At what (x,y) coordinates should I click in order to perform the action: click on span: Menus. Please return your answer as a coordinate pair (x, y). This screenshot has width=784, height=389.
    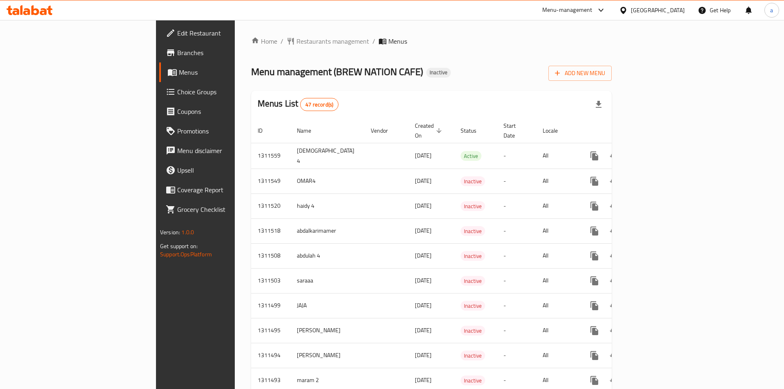
    Looking at the image, I should click on (230, 72).